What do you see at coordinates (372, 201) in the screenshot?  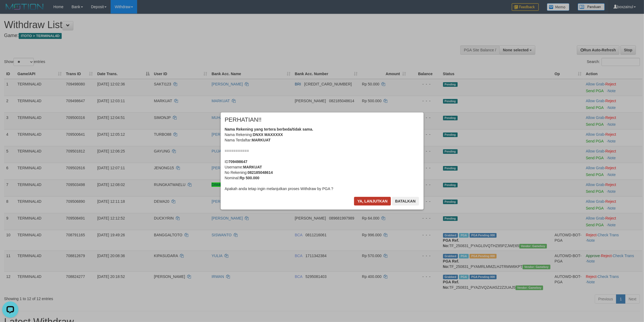 I see `button: Ya, lanjutkan` at bounding box center [372, 201].